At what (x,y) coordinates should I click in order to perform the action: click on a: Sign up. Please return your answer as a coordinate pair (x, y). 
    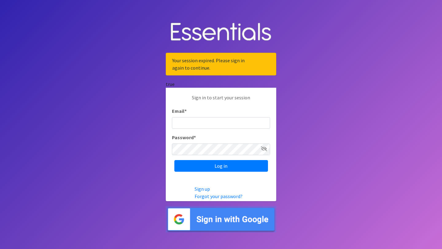
    Looking at the image, I should click on (202, 189).